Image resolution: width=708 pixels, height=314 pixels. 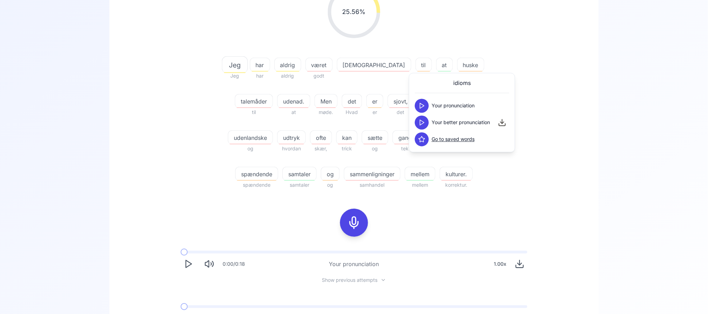 I want to click on span: tek, so click(x=405, y=149).